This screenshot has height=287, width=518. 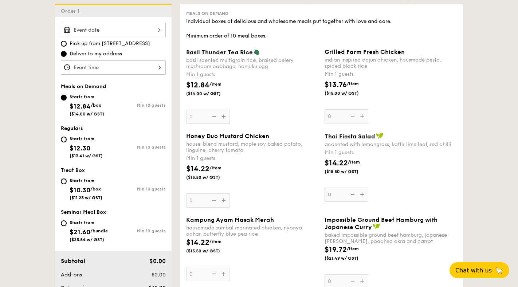 What do you see at coordinates (64, 140) in the screenshot?
I see `input: Starts from$12.30($13.41 w/ GST)Min 10 guests` at bounding box center [64, 140].